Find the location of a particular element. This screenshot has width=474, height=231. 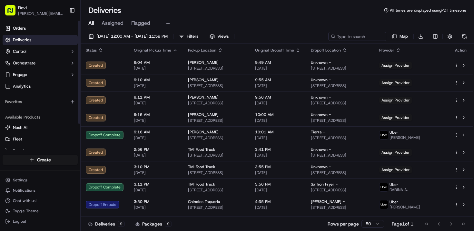

span: API Documentation is located at coordinates (82, 97).